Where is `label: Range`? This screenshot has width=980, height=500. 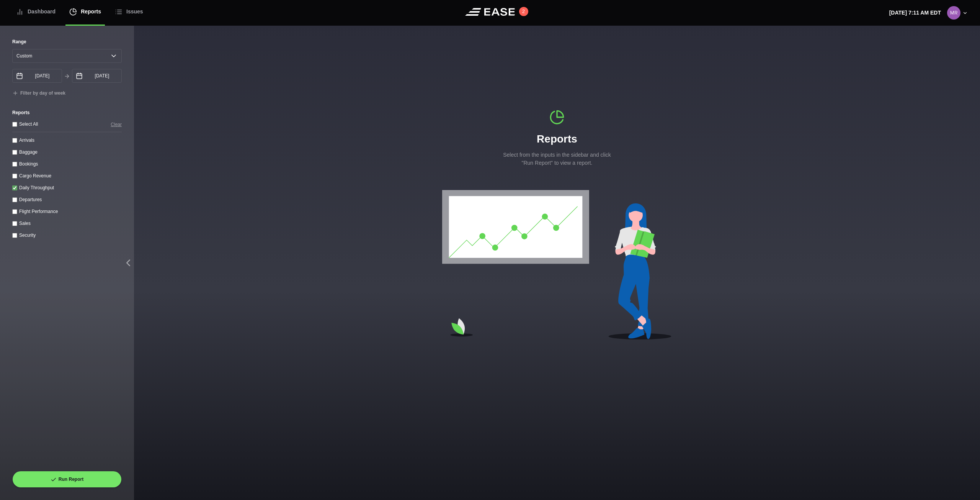
label: Range is located at coordinates (67, 42).